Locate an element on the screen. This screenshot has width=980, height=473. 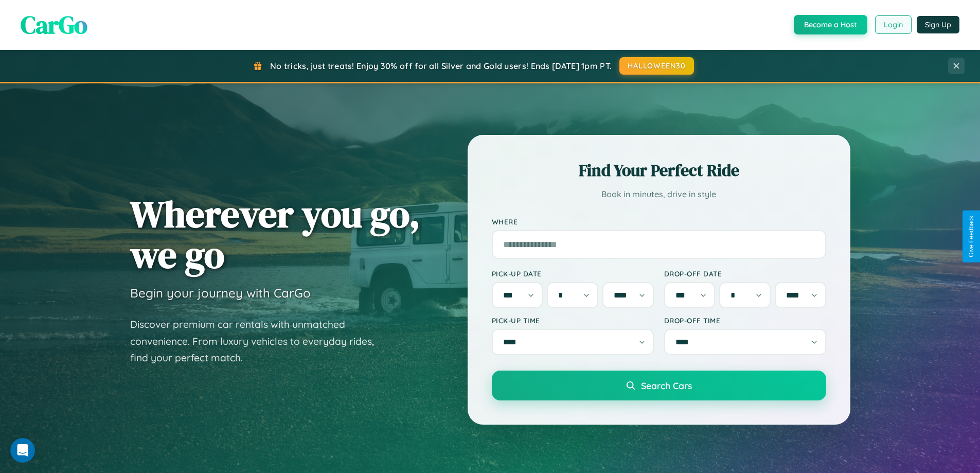
button: HALLOWEEN30 is located at coordinates (657, 66).